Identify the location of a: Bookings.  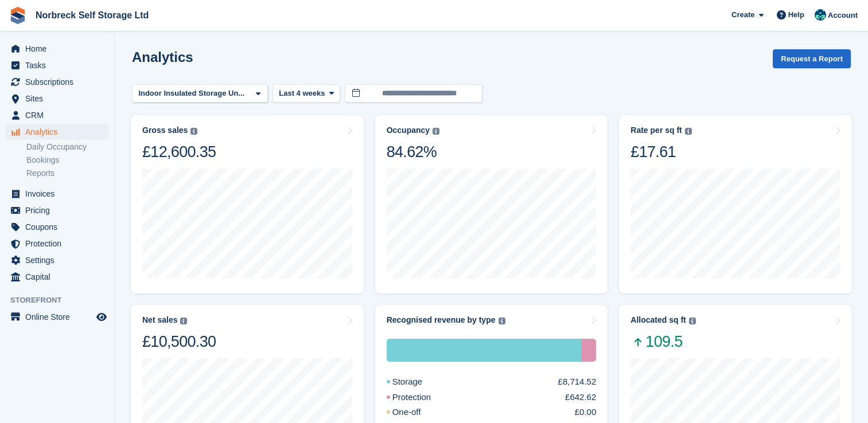
(67, 160).